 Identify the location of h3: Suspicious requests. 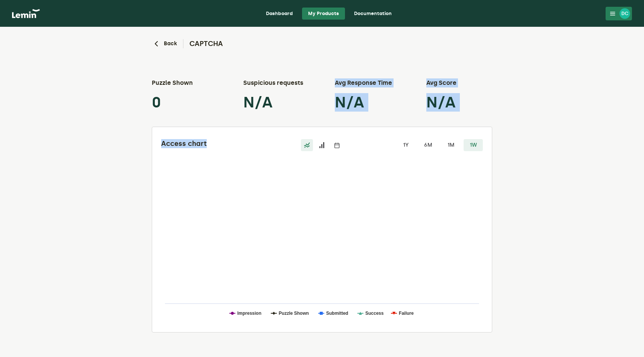
(276, 83).